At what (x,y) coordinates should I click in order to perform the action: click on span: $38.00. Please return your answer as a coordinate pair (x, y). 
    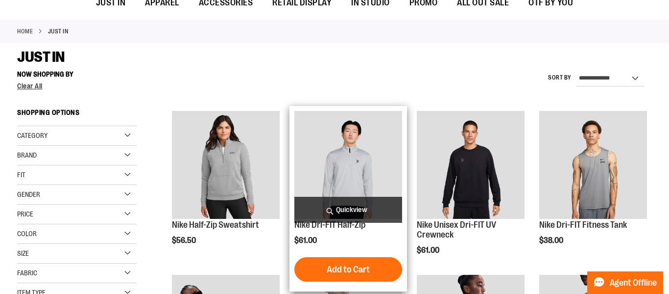
    Looking at the image, I should click on (552, 240).